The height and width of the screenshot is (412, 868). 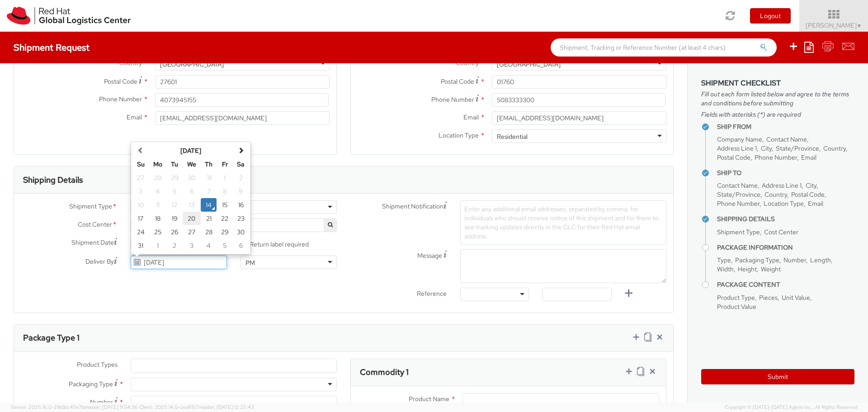 I want to click on span: Width, so click(x=725, y=269).